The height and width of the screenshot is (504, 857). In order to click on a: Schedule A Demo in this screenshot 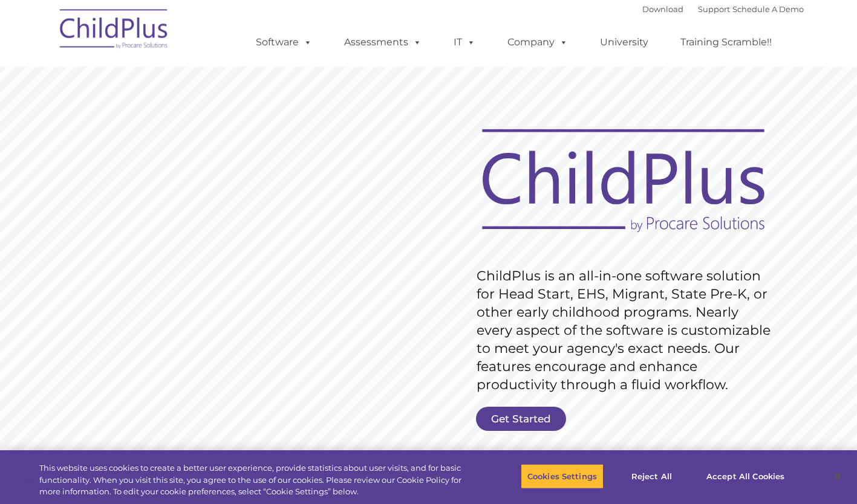, I will do `click(768, 9)`.